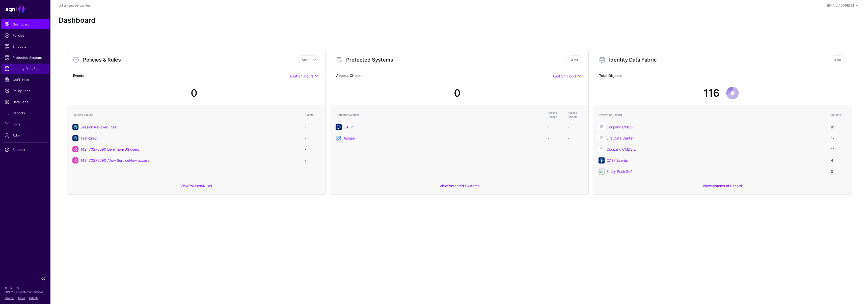 The image size is (868, 304). What do you see at coordinates (25, 69) in the screenshot?
I see `a: Identity Data Fabric` at bounding box center [25, 69].